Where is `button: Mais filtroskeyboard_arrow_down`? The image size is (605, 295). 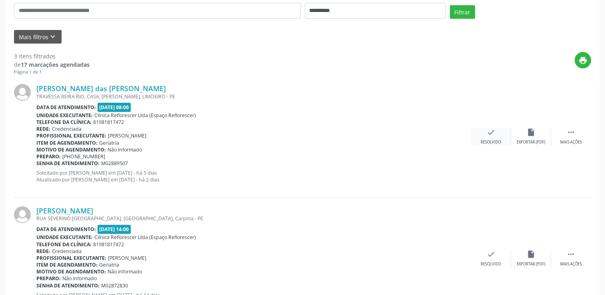
button: Mais filtroskeyboard_arrow_down is located at coordinates (38, 37).